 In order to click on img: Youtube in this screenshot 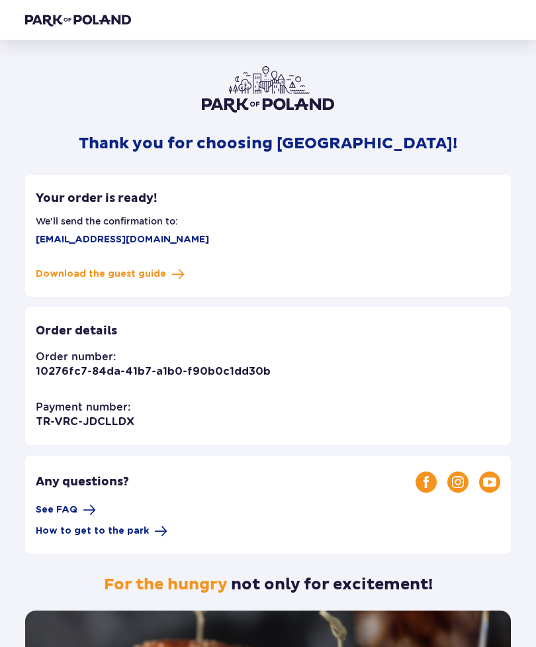, I will do `click(490, 482)`.